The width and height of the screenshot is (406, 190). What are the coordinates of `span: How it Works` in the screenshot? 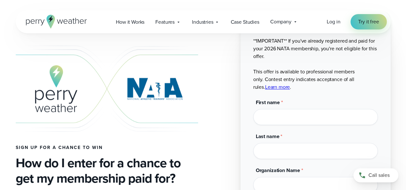 It's located at (130, 22).